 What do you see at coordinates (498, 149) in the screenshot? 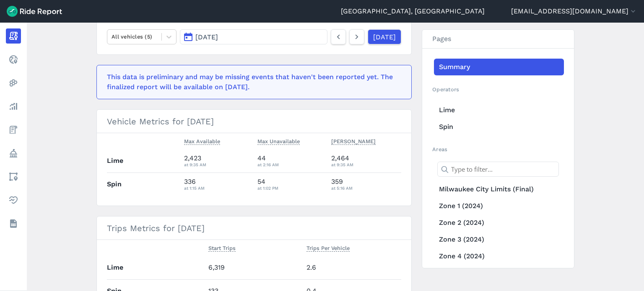
I see `h2: Areas` at bounding box center [498, 149].